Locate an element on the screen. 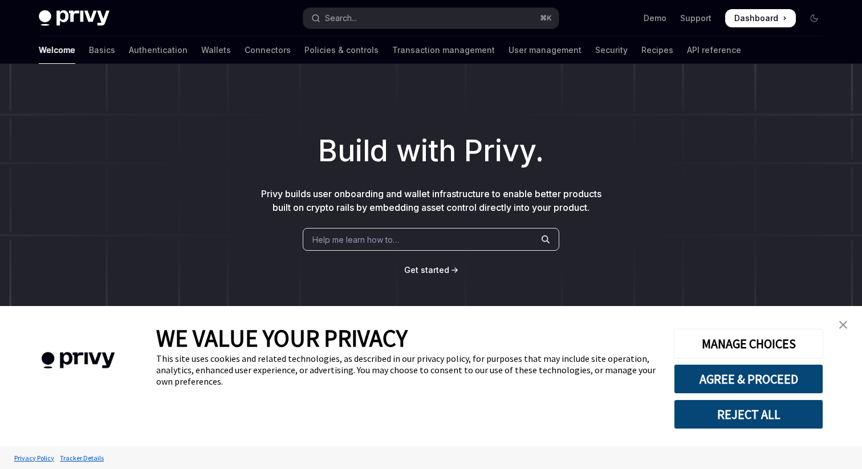 The height and width of the screenshot is (469, 862). a: Policies & controls is located at coordinates (342, 50).